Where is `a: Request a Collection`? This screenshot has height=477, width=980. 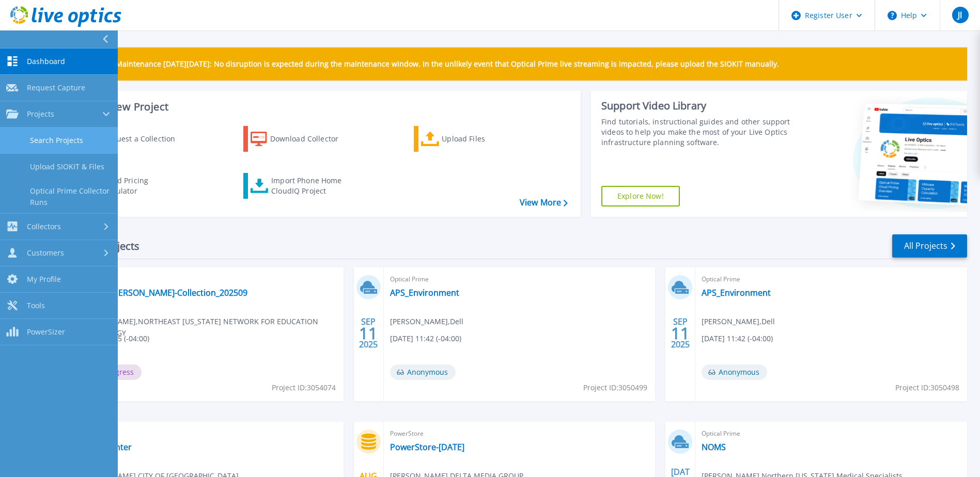 a: Request a Collection is located at coordinates (130, 139).